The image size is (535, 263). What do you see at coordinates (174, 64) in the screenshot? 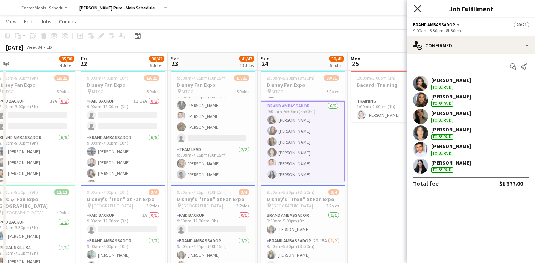
I see `span: 23` at bounding box center [174, 64].